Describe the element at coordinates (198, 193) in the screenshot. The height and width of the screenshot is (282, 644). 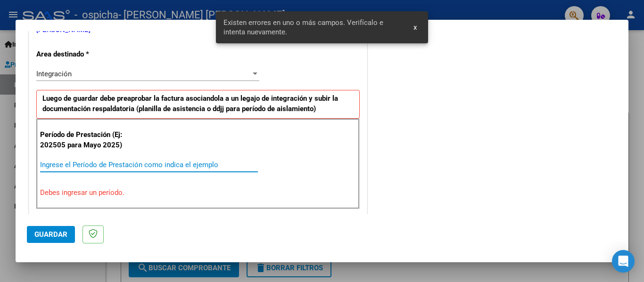
I see `p: Debes ingresar un período.` at that location.